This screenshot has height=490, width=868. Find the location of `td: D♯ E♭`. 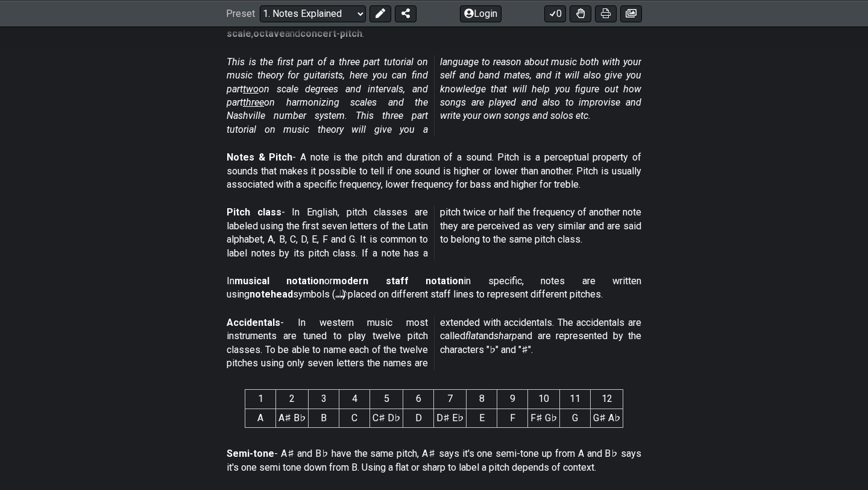

td: D♯ E♭ is located at coordinates (450, 418).